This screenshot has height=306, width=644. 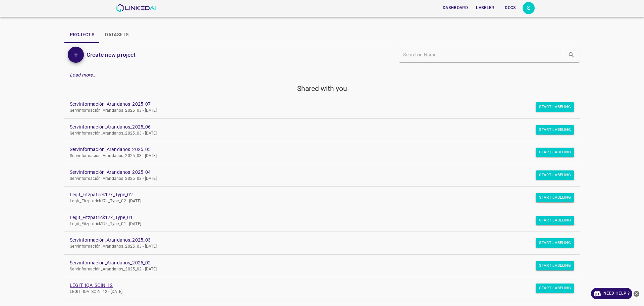 What do you see at coordinates (455, 8) in the screenshot?
I see `a: Dashboard` at bounding box center [455, 8].